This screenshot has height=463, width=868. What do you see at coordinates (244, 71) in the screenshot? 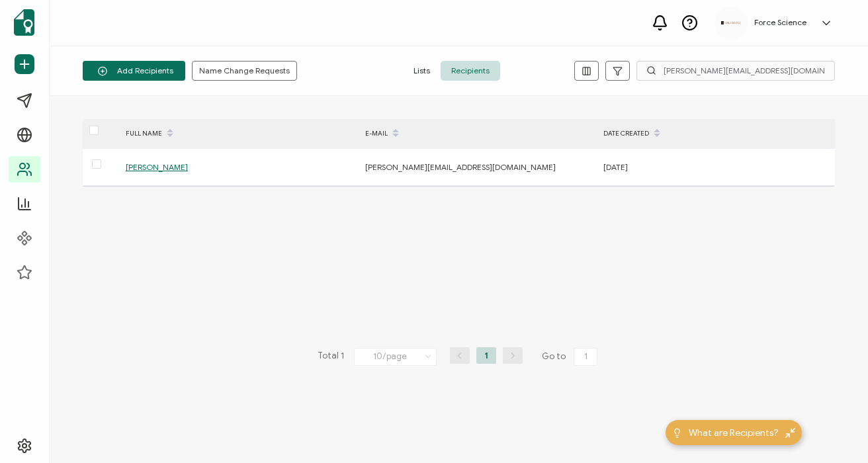
I see `button: Name Change Requests` at bounding box center [244, 71].